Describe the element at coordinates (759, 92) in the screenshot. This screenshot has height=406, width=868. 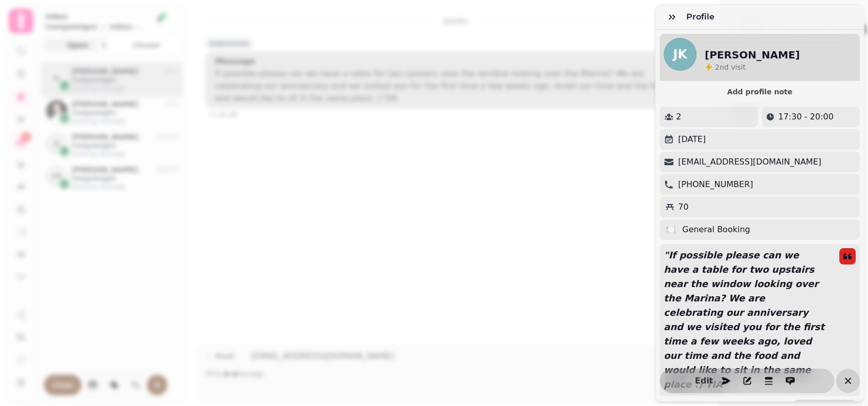
I see `button: Add profile note` at that location.